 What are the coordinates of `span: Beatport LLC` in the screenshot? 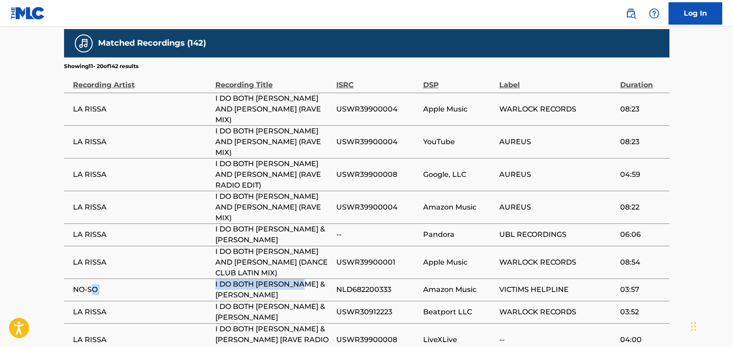 It's located at (459, 312).